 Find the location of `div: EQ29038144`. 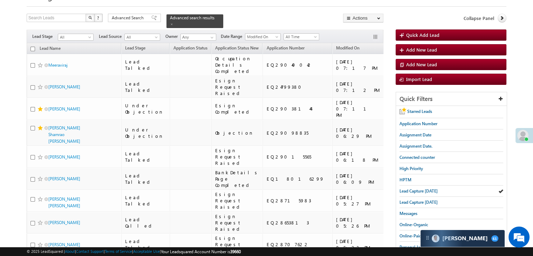

div: EQ29038144 is located at coordinates (297, 109).